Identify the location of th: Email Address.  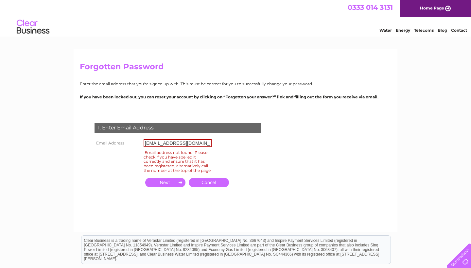
(117, 143).